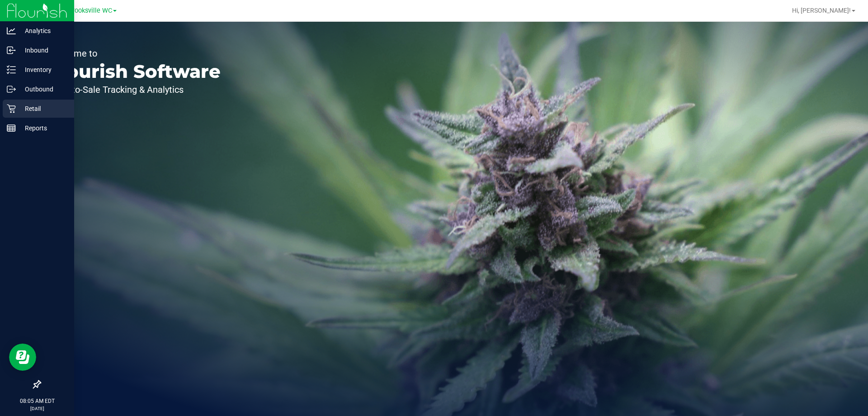  Describe the element at coordinates (11, 31) in the screenshot. I see `inline-svg: Analytics` at that location.